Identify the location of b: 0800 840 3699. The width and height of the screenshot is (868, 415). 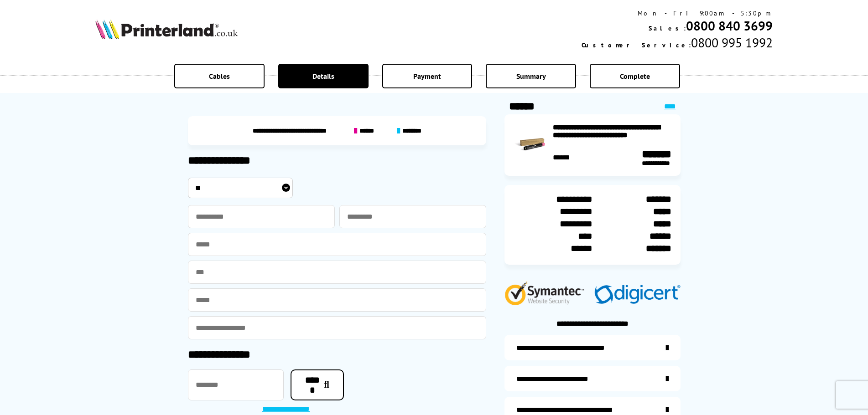
(729, 26).